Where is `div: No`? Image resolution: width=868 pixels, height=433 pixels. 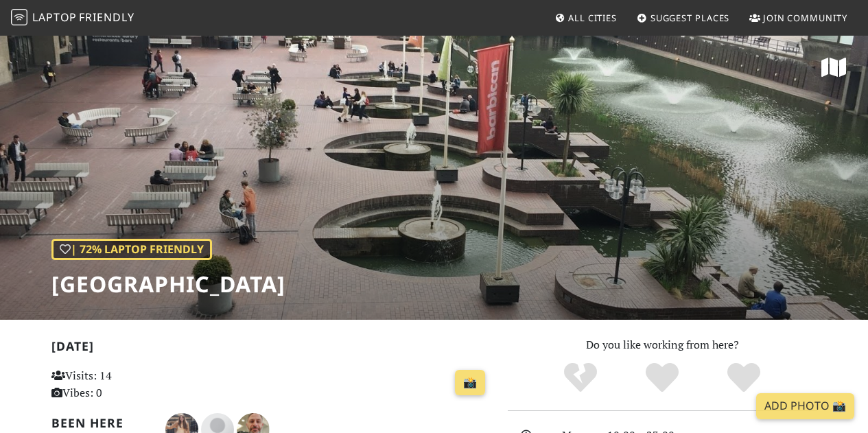 div: No is located at coordinates (581, 378).